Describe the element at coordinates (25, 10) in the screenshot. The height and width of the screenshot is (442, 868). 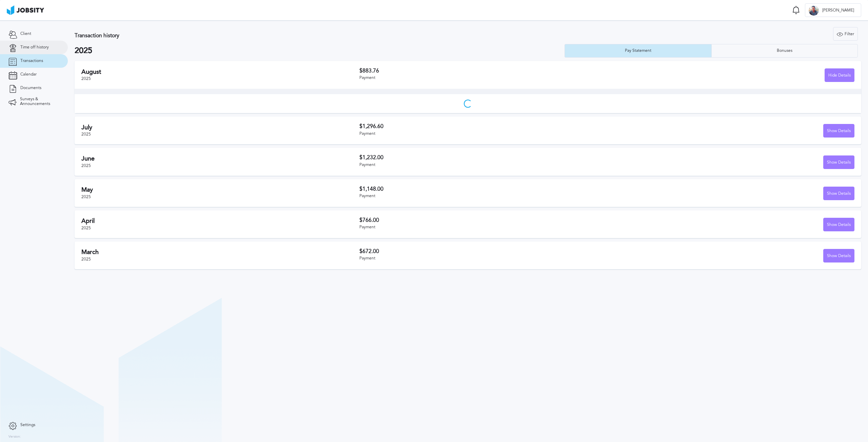
I see `img: ab4bad089aa723f57921c736e9817d99.png` at that location.